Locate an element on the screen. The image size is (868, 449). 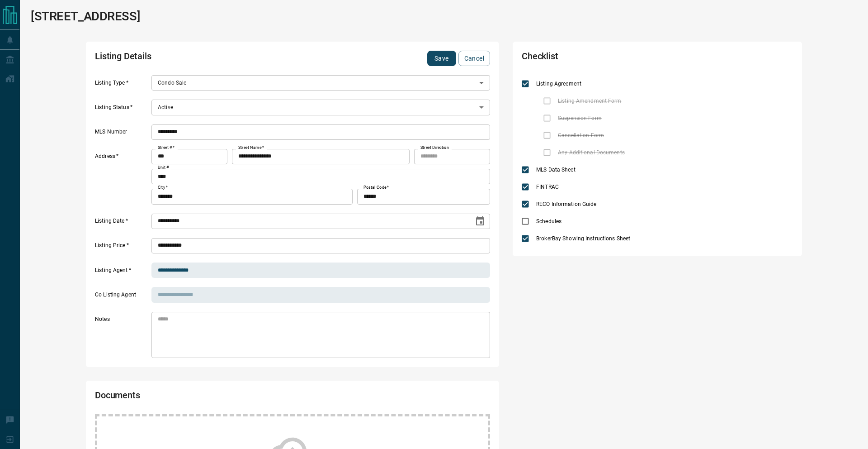
button: Save is located at coordinates (442, 58).